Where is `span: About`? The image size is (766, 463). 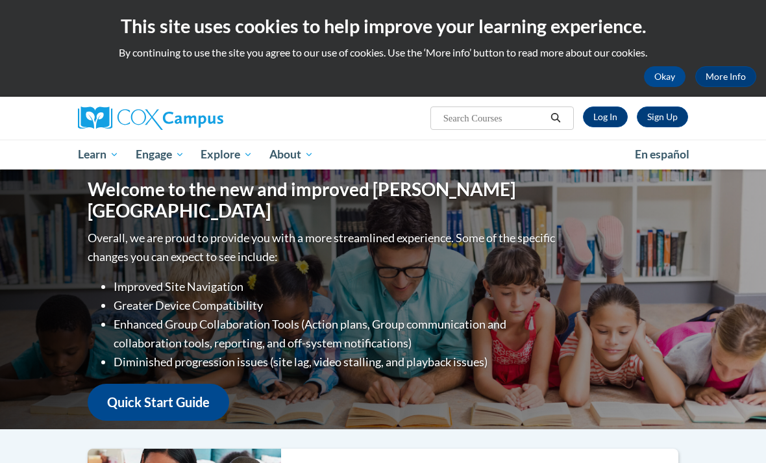
span: About is located at coordinates (292, 155).